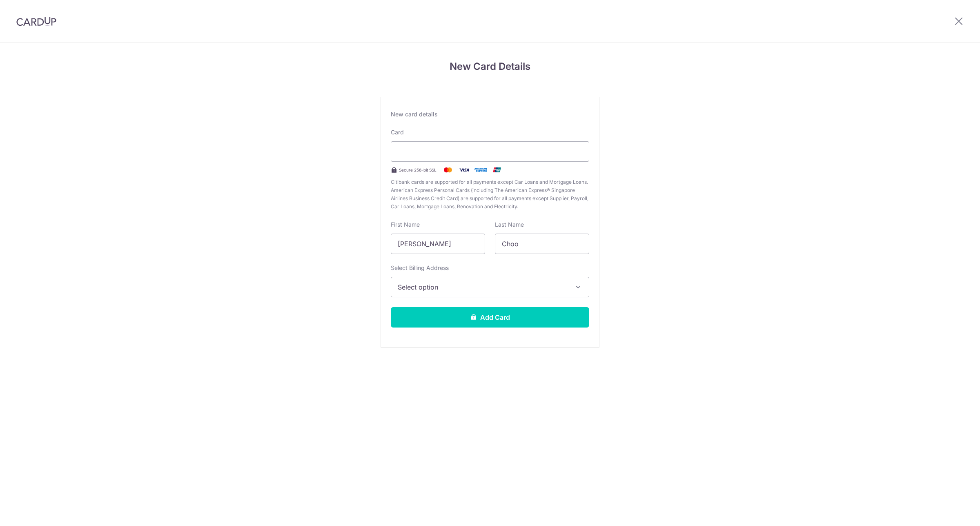 The height and width of the screenshot is (526, 980). I want to click on img: Mastercard, so click(448, 170).